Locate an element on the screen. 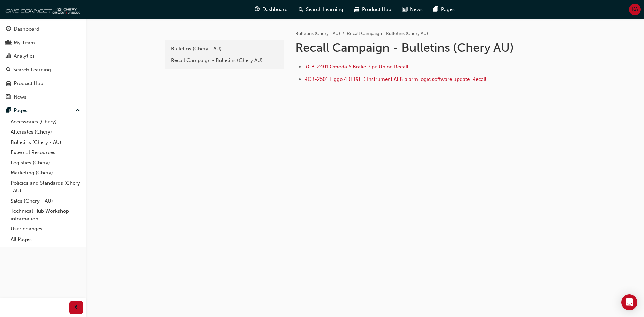  h1: Recall Campaign - Bulletins (Chery AU) is located at coordinates (405, 48).